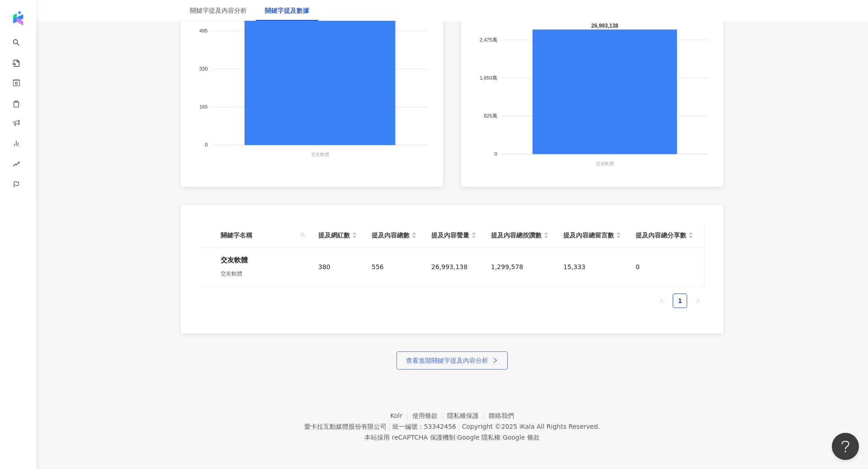 The image size is (868, 469). Describe the element at coordinates (488, 78) in the screenshot. I see `tspan: 1,650萬` at that location.